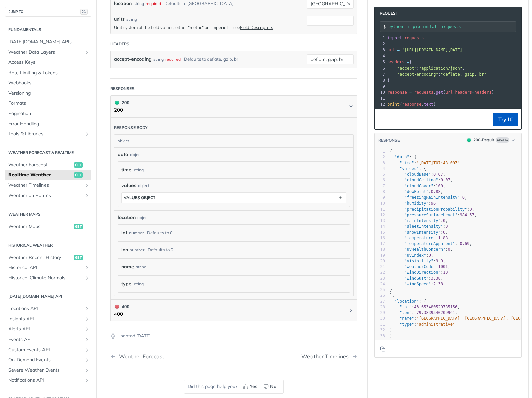  Describe the element at coordinates (48, 370) in the screenshot. I see `a: Severe Weather EventsShow subpages for Severe Weather Events` at that location.